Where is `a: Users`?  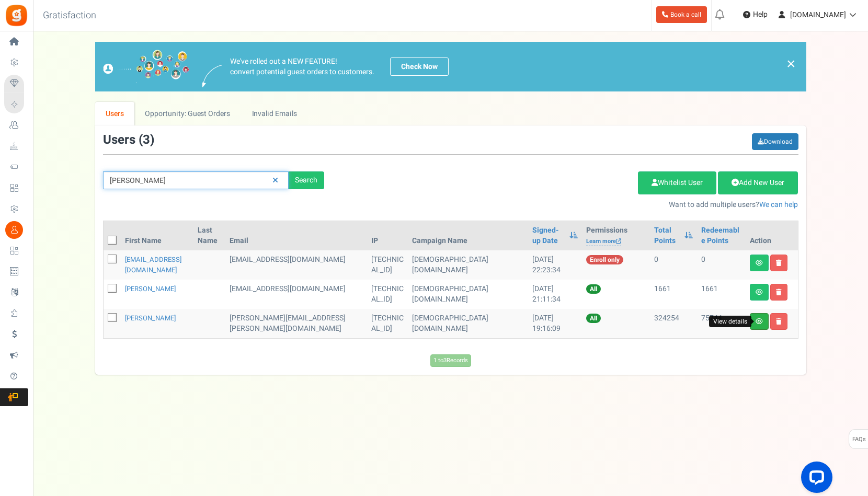 a: Users is located at coordinates (115, 114).